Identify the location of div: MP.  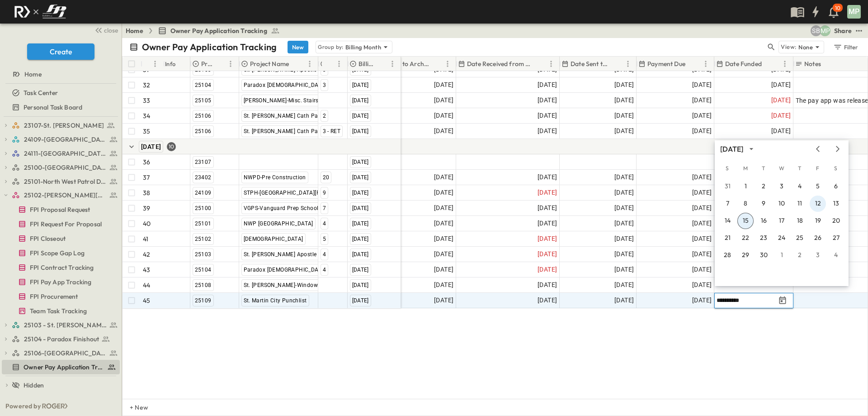
(854, 12).